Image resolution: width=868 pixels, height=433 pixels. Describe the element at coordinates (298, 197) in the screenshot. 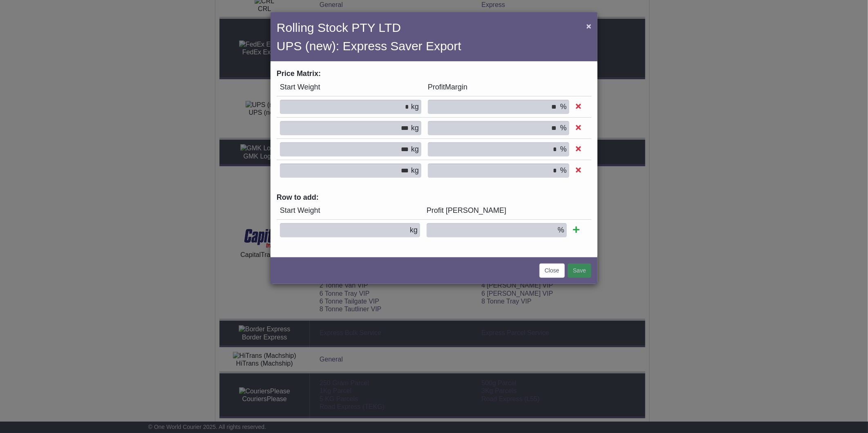

I see `b: Row to add:` at that location.